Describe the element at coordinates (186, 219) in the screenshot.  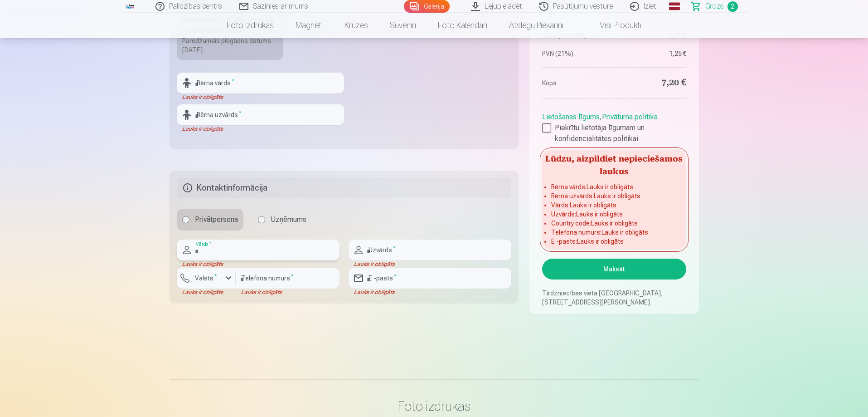
I see `input: Privātpersona` at that location.